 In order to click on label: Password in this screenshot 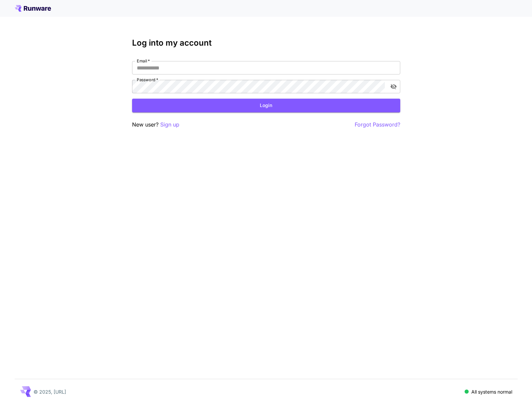, I will do `click(147, 80)`.